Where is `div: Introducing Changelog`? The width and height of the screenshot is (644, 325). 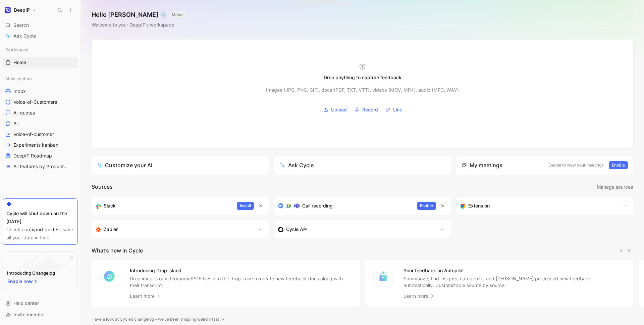
div: Introducing Changelog is located at coordinates (31, 273).